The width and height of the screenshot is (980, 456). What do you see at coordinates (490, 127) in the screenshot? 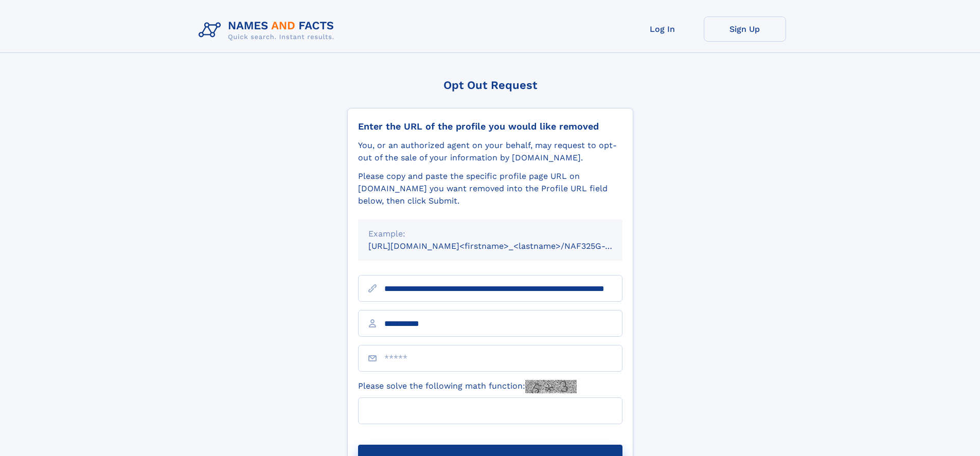
I see `div: Enter the URL of the profile you would like removed` at bounding box center [490, 127].